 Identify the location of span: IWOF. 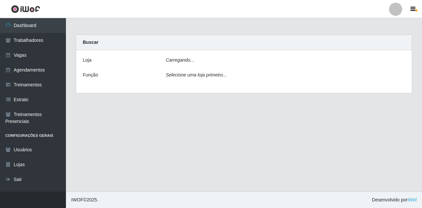
(77, 200).